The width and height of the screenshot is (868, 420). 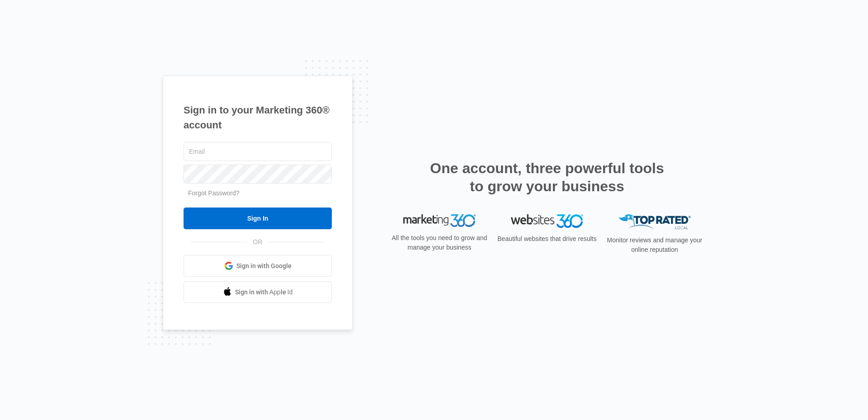 What do you see at coordinates (440, 221) in the screenshot?
I see `img: Marketing 360` at bounding box center [440, 221].